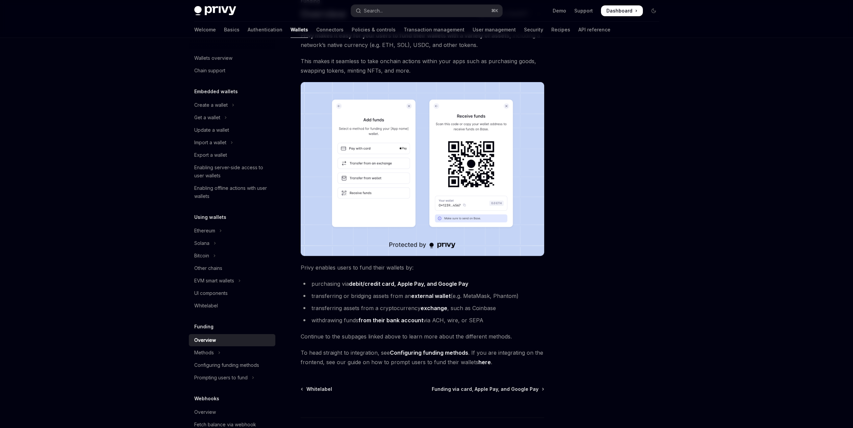 The width and height of the screenshot is (853, 428). Describe the element at coordinates (232, 105) in the screenshot. I see `button: Toggle Create a wallet section` at that location.